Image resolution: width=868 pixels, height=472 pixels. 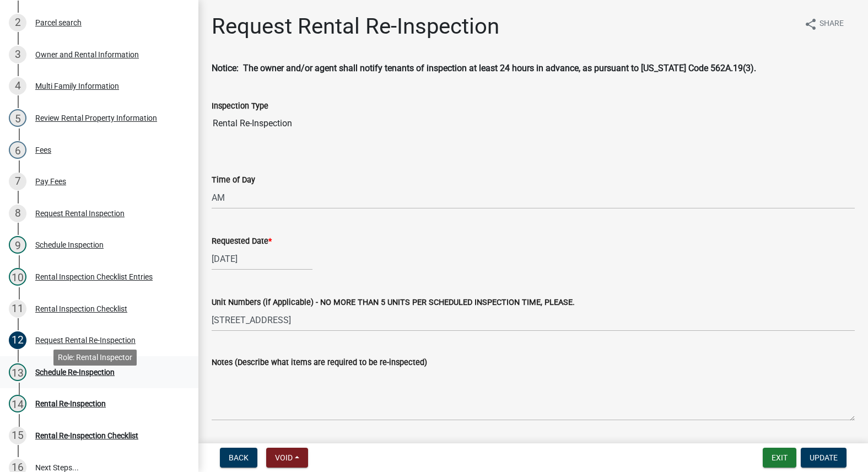 I want to click on div: Rental Re-Inspection, so click(x=71, y=404).